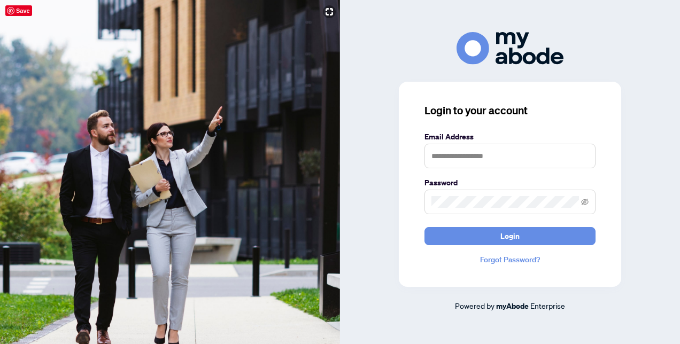 The width and height of the screenshot is (680, 344). What do you see at coordinates (510, 260) in the screenshot?
I see `a: Forgot Password?` at bounding box center [510, 260].